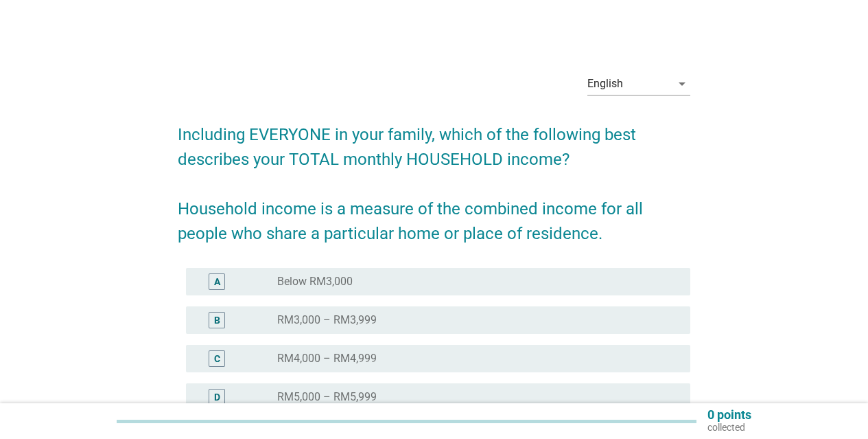 The width and height of the screenshot is (868, 439). I want to click on p: 0 points, so click(729, 415).